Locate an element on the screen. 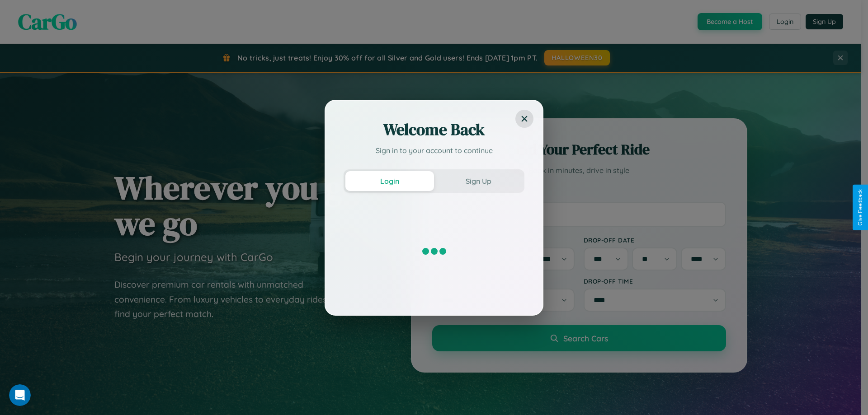 This screenshot has height=415, width=868. p: Sign in to your account to continue is located at coordinates (434, 151).